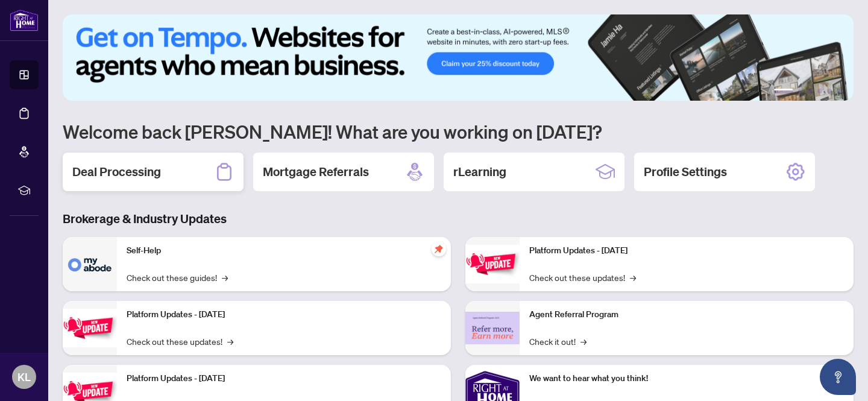 This screenshot has width=868, height=401. Describe the element at coordinates (687, 315) in the screenshot. I see `p: Agent Referral Program` at that location.